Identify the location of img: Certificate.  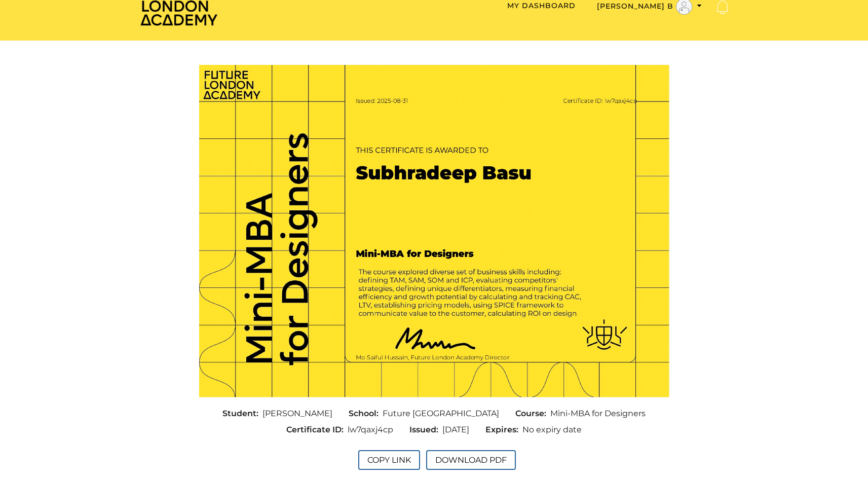
(434, 231).